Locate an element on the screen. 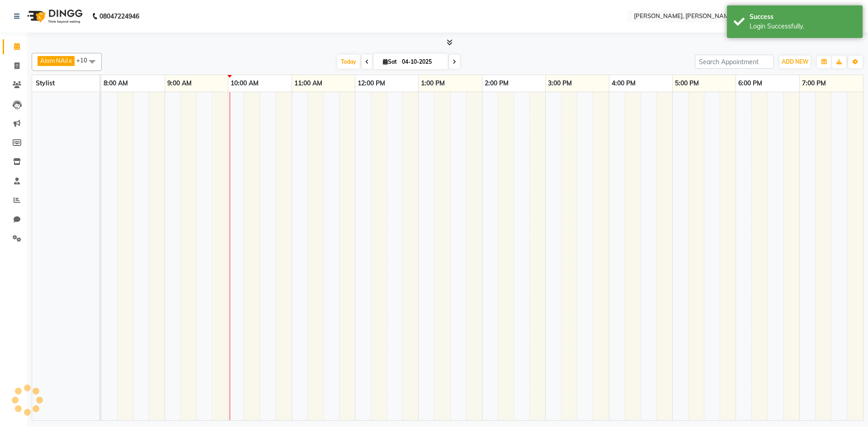 This screenshot has height=427, width=868. a: 12:00 PM is located at coordinates (371, 83).